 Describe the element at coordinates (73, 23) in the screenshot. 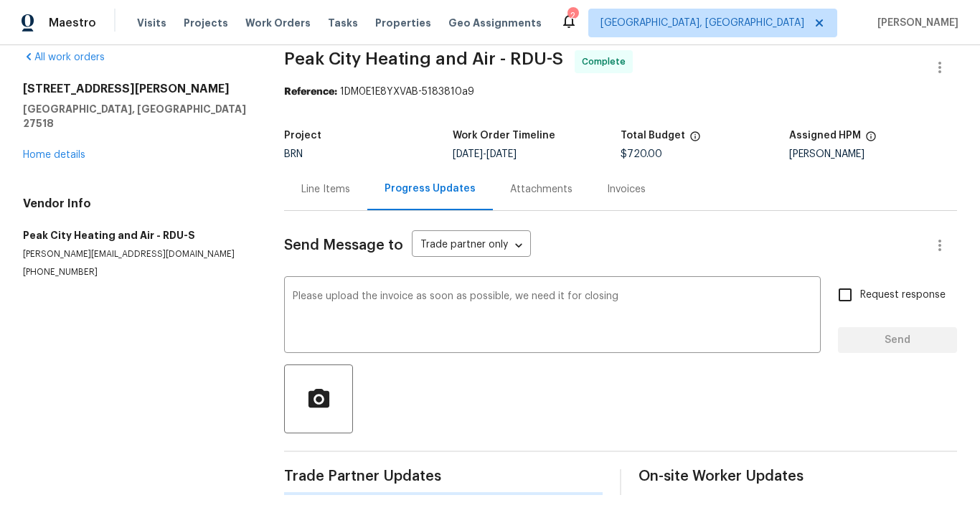

I see `span: Maestro` at that location.